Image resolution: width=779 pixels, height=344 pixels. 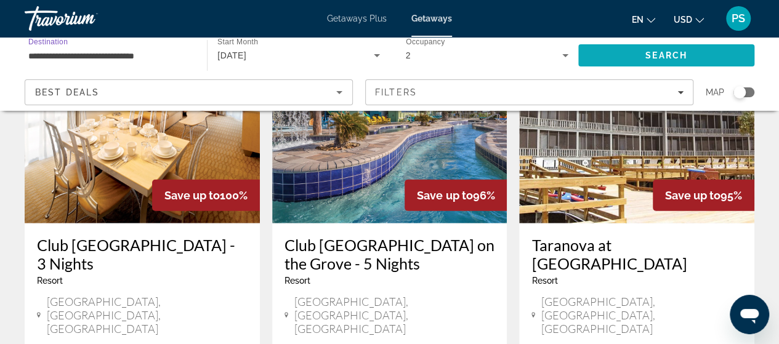 What do you see at coordinates (739, 18) in the screenshot?
I see `button: User Menu` at bounding box center [739, 18].